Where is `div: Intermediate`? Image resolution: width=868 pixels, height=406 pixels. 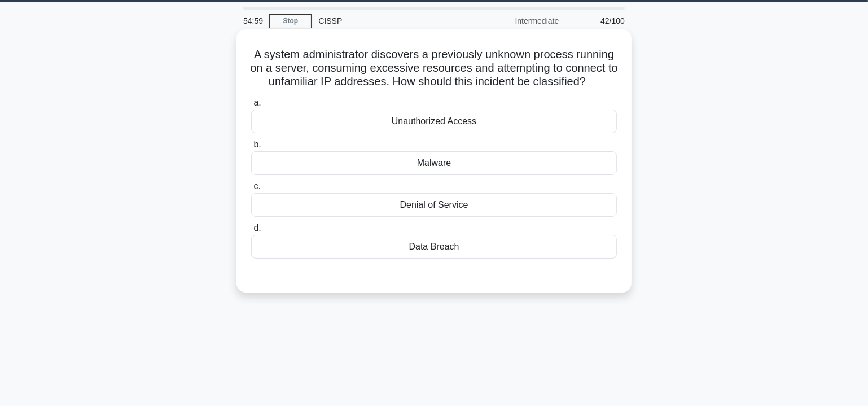
div: Intermediate is located at coordinates (516, 21).